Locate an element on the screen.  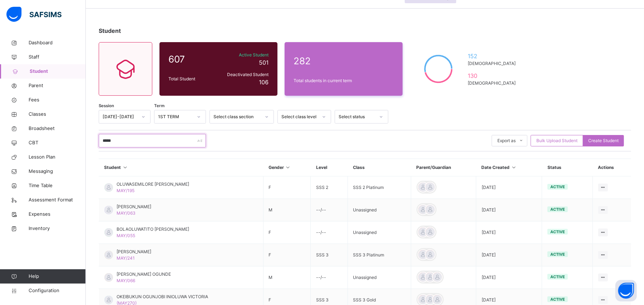
div: Select class level is located at coordinates (300, 117).